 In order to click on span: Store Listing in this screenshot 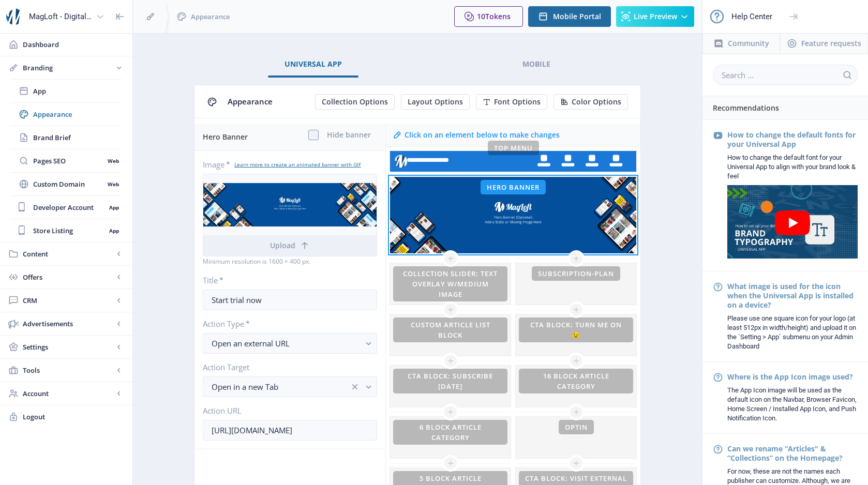, I will do `click(69, 230)`.